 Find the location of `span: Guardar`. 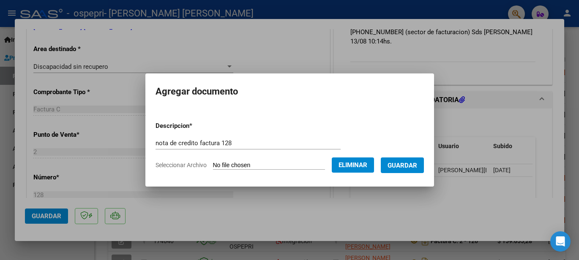

span: Guardar is located at coordinates (402, 166).